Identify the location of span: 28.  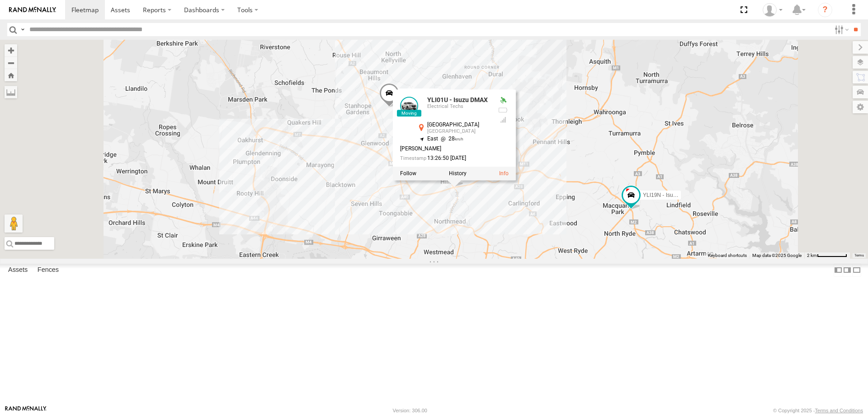
(450, 139).